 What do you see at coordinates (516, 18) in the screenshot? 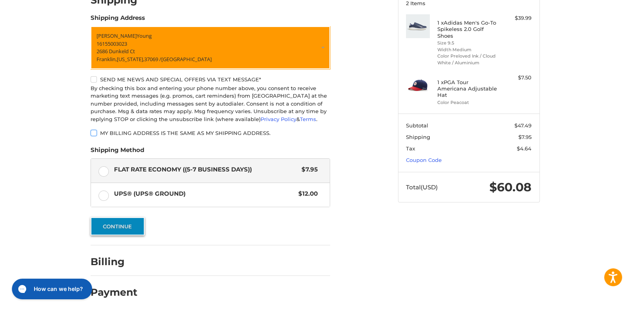
I see `div: $39.99` at bounding box center [516, 18].